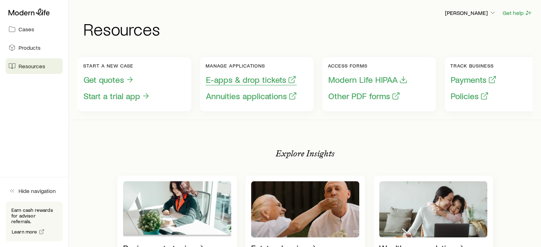 The height and width of the screenshot is (247, 541). I want to click on p: Earn cash rewards for advisor referrals., so click(34, 216).